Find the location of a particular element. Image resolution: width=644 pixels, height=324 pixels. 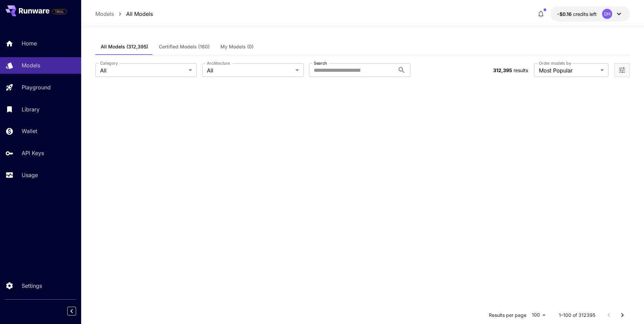

span: -$0.16 is located at coordinates (565, 14).